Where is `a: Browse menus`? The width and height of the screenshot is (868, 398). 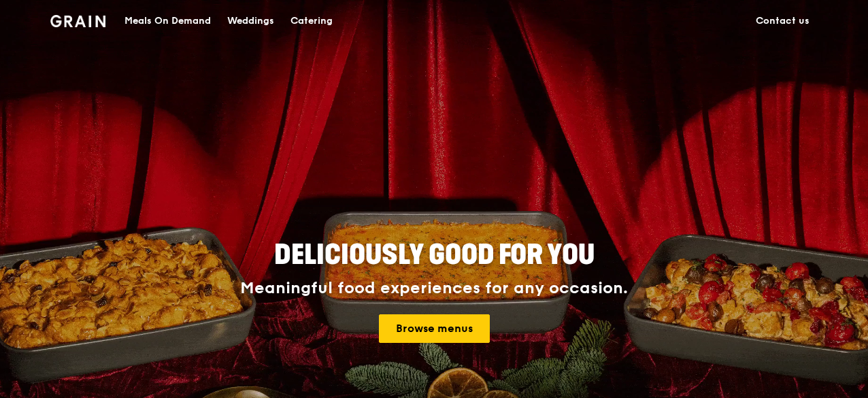
a: Browse menus is located at coordinates (434, 329).